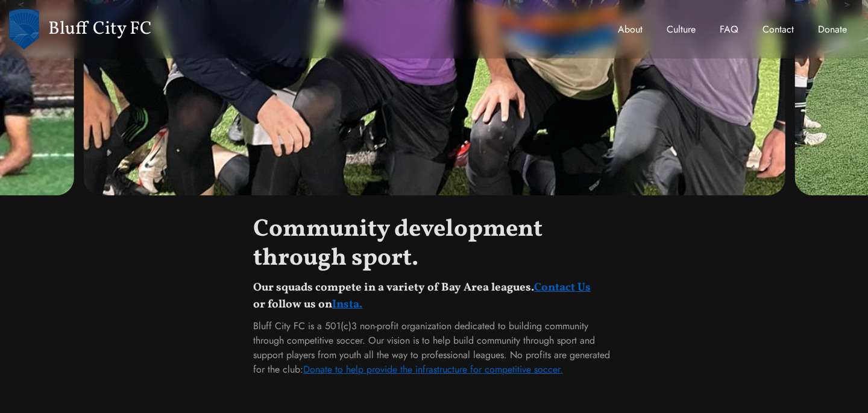  I want to click on a: Donate to help provide the infrastructure for competitive soccer., so click(433, 369).